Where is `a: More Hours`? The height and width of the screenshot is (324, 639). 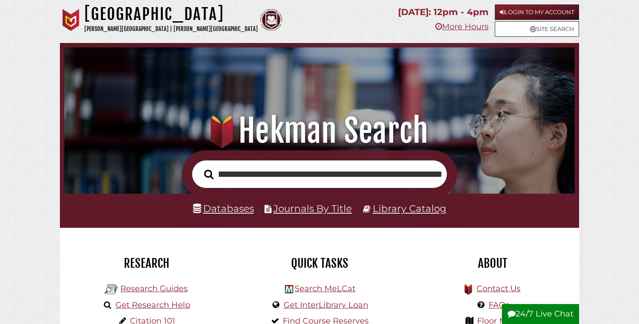
a: More Hours is located at coordinates (462, 27).